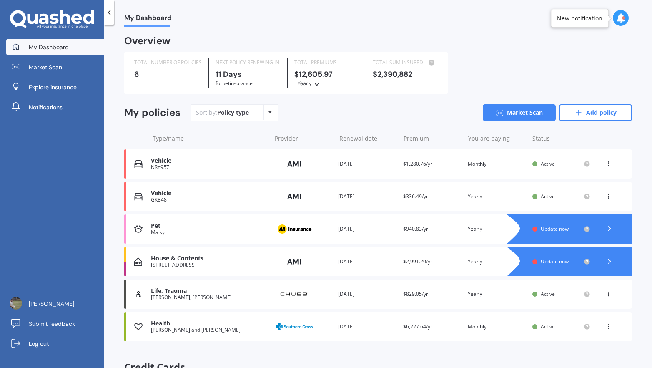  Describe the element at coordinates (416, 196) in the screenshot. I see `span: $336.49/yr` at that location.